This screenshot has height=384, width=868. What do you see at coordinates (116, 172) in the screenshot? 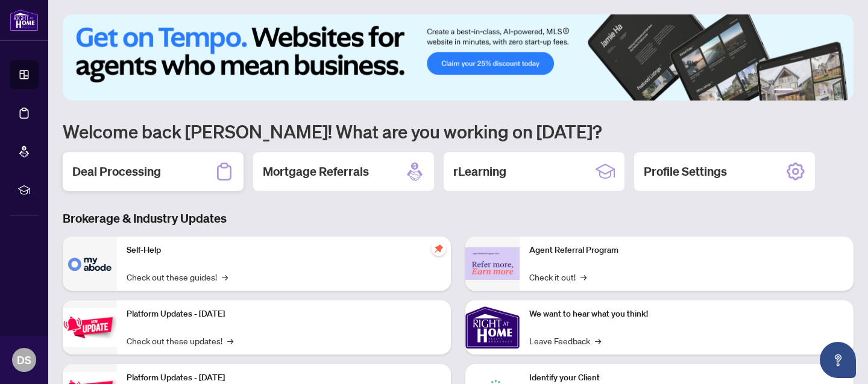
I see `h2: Deal Processing` at bounding box center [116, 172].